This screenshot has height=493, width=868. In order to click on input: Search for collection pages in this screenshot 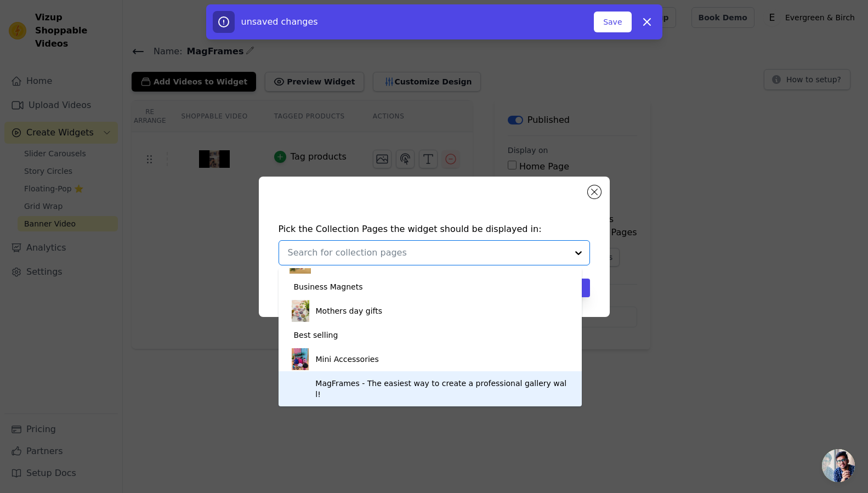, I will do `click(428, 253)`.